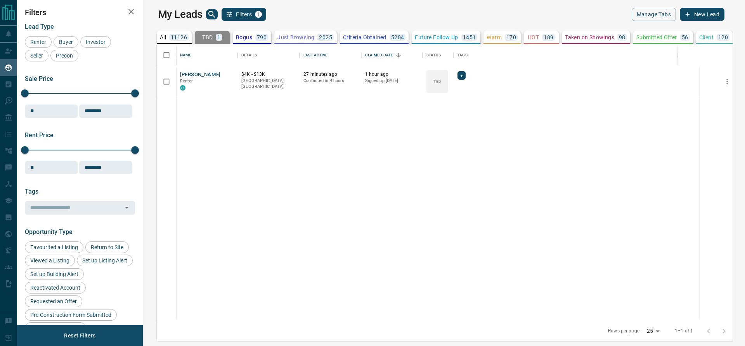 This screenshot has height=346, width=745. Describe the element at coordinates (684, 330) in the screenshot. I see `p: 1–1 of 1` at that location.